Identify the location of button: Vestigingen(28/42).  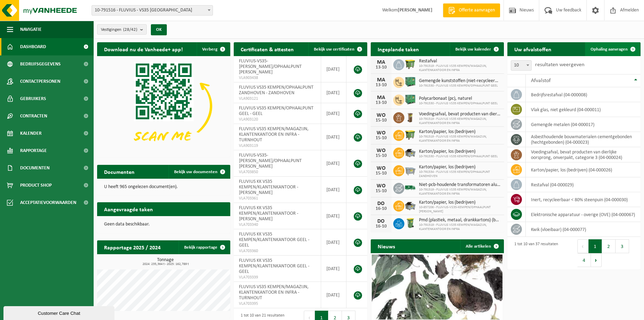
(122, 30).